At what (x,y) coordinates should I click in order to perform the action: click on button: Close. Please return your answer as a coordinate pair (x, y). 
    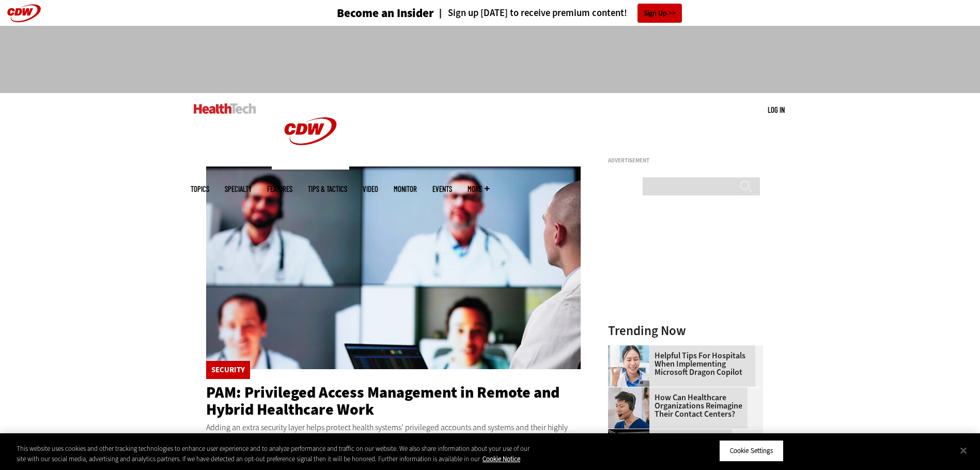
    Looking at the image, I should click on (963, 450).